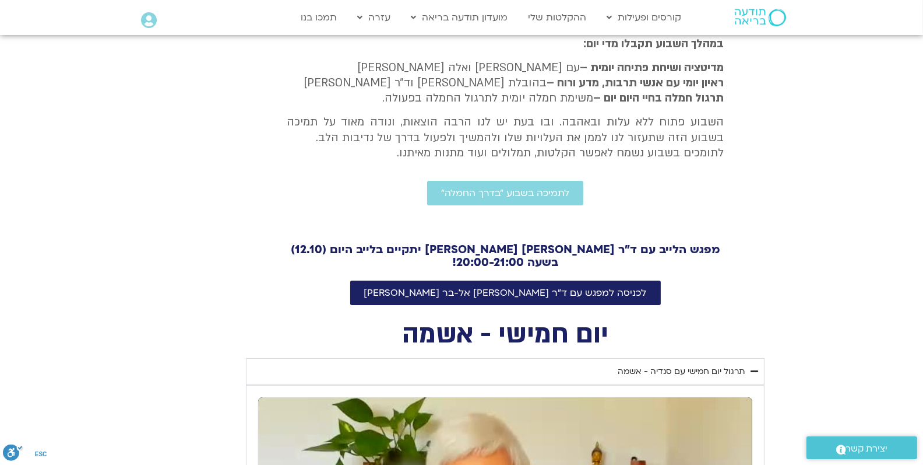 The image size is (923, 465). I want to click on a: עזרה, so click(374, 17).